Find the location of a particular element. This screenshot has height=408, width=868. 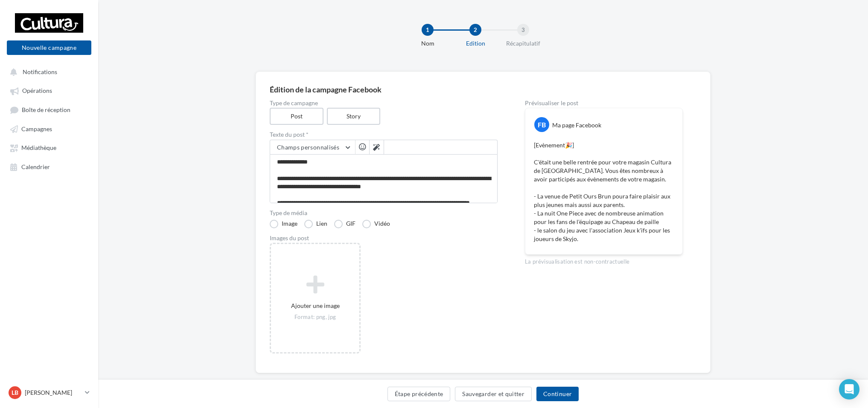

button: Notifications is located at coordinates (48, 72).